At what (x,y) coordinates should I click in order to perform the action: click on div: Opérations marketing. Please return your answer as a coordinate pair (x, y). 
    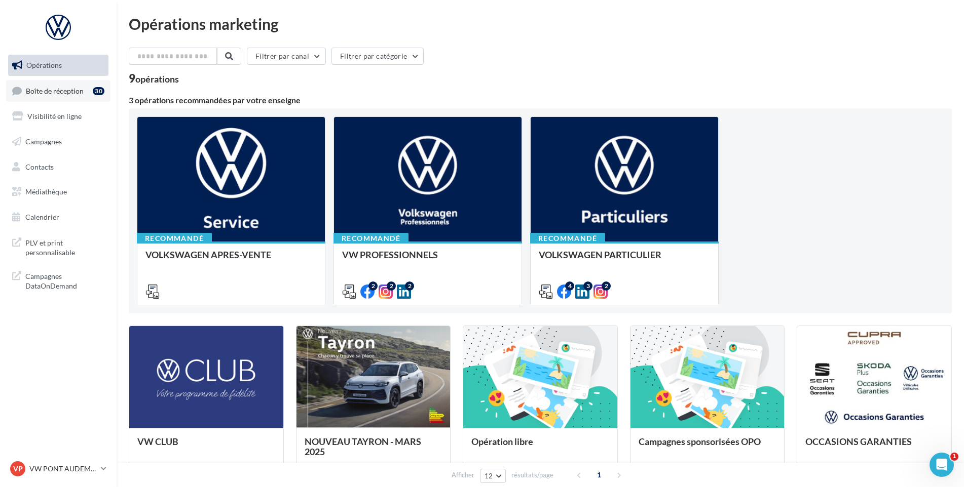
    Looking at the image, I should click on (540, 24).